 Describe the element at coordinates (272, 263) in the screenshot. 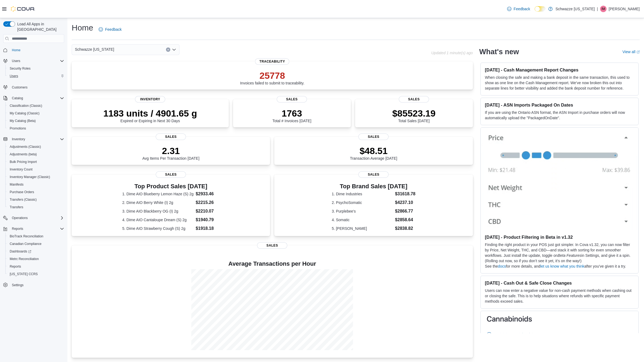

I see `h4: Average Transactions per Hour` at that location.